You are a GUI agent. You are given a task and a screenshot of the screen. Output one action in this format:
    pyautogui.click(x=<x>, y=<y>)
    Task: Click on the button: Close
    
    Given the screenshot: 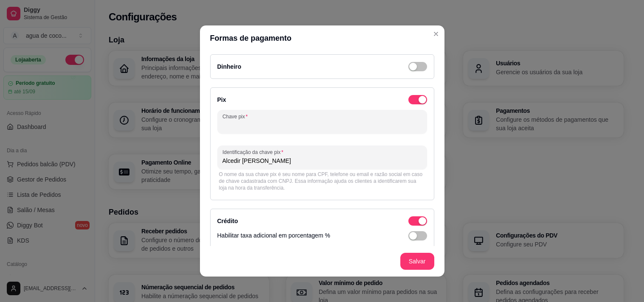 What is the action you would take?
    pyautogui.click(x=436, y=34)
    